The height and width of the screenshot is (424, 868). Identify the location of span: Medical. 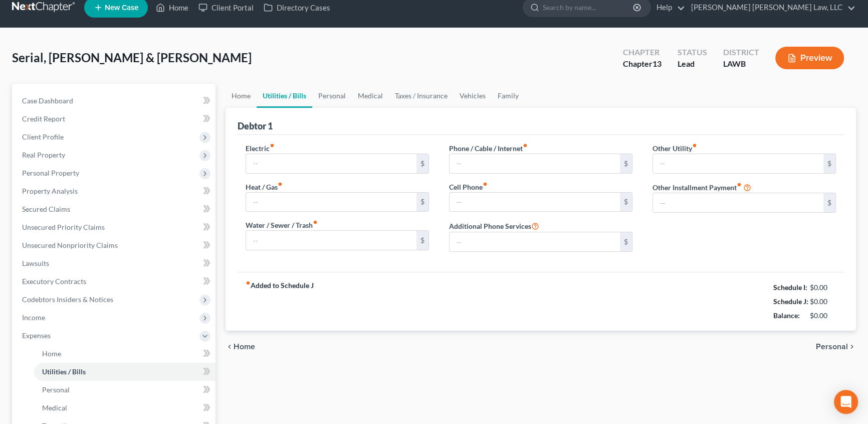
(55, 408).